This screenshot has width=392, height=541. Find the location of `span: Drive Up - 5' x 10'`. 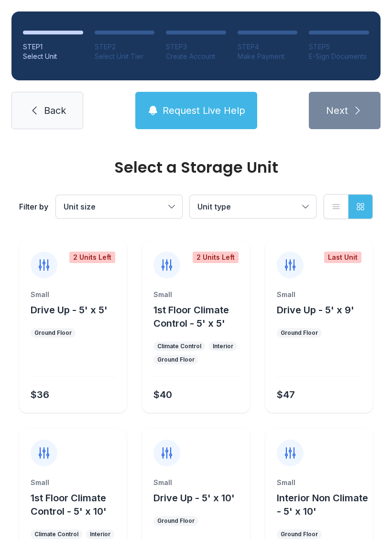

span: Drive Up - 5' x 10' is located at coordinates (194, 497).